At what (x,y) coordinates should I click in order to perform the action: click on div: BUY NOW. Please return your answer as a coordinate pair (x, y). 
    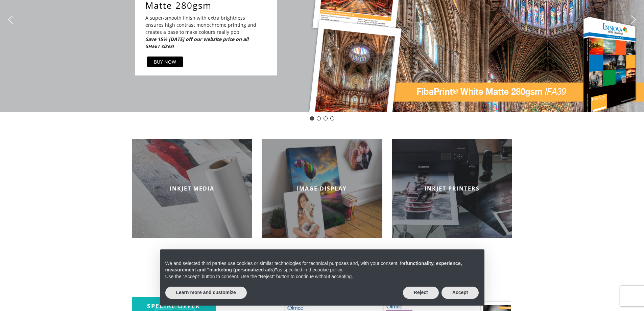
    Looking at the image, I should click on (165, 62).